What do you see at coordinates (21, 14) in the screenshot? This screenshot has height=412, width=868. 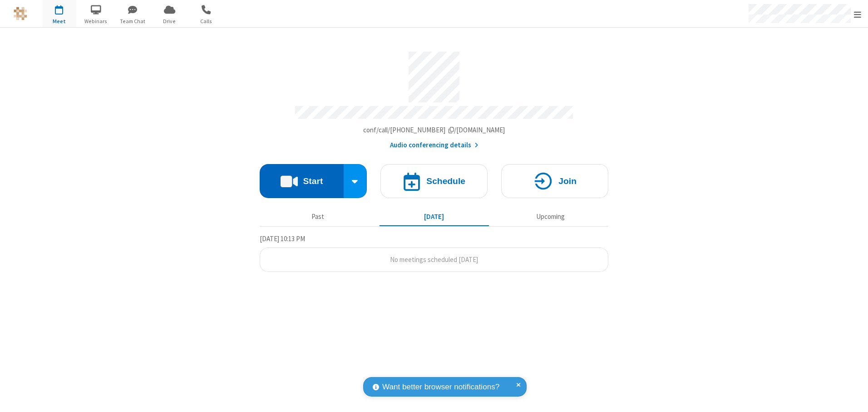 I see `img: QA Selenium DO NOT DELETE OR CHANGE` at bounding box center [21, 14].